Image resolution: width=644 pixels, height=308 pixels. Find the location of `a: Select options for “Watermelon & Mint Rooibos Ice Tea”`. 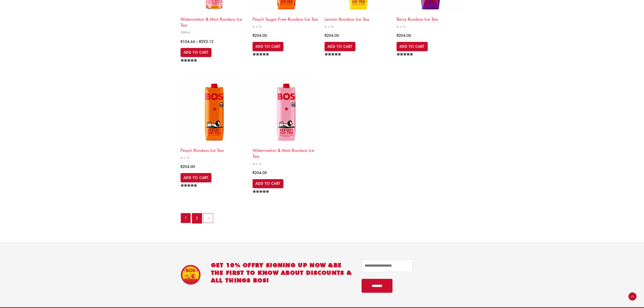

a: Select options for “Watermelon & Mint Rooibos Ice Tea” is located at coordinates (196, 52).